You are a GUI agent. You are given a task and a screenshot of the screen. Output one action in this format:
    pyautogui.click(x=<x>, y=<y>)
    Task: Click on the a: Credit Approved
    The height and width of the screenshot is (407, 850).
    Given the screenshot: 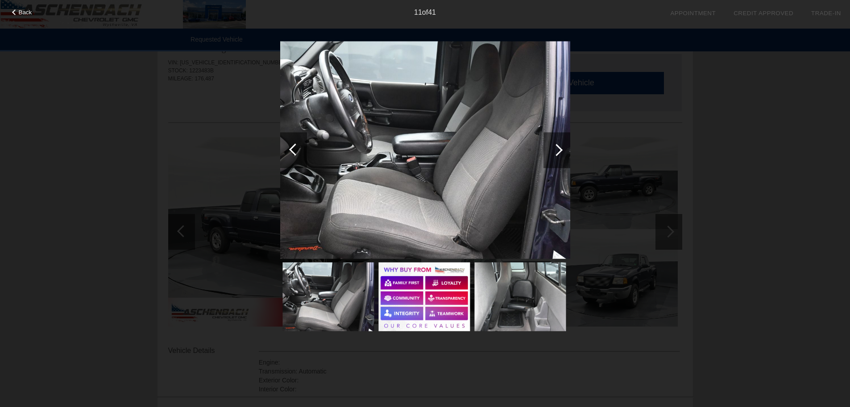 What is the action you would take?
    pyautogui.click(x=764, y=13)
    